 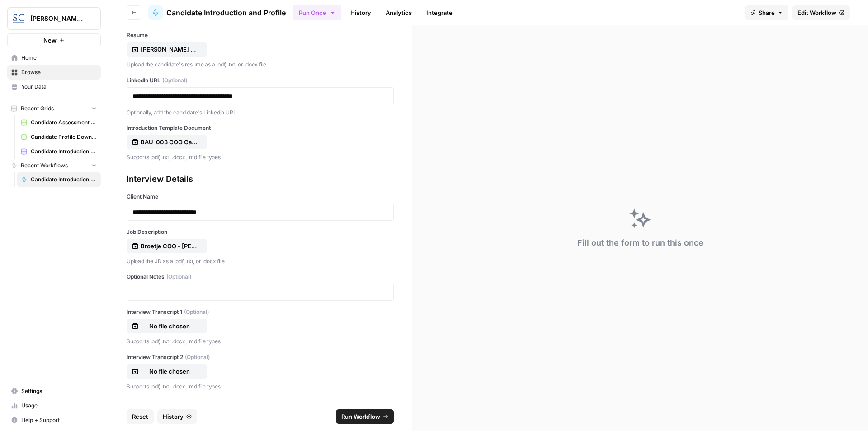 I want to click on span: Recent Grids, so click(x=37, y=109).